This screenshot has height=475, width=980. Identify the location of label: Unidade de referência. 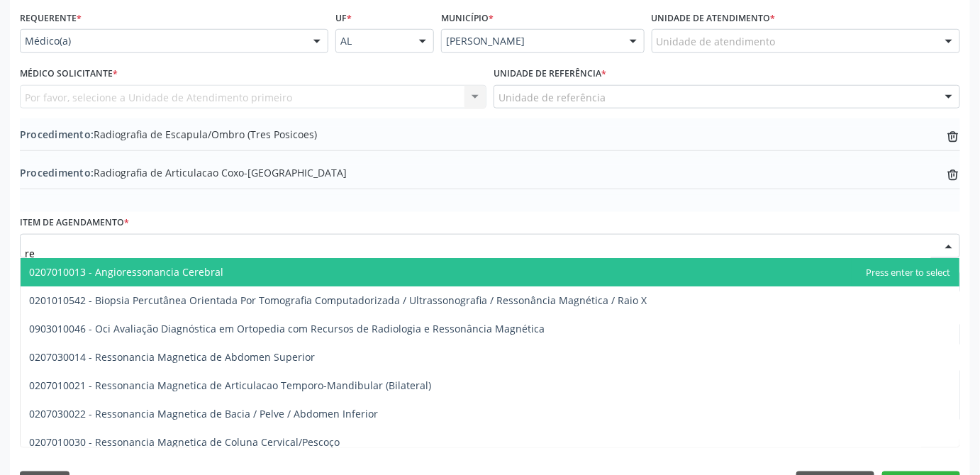
(550, 74).